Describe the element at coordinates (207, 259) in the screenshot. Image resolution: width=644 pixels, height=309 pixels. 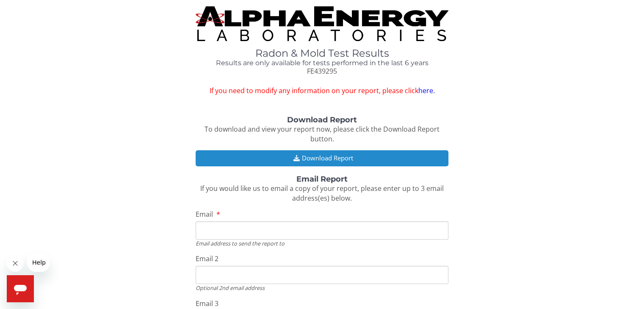
I see `span: Email 2` at that location.